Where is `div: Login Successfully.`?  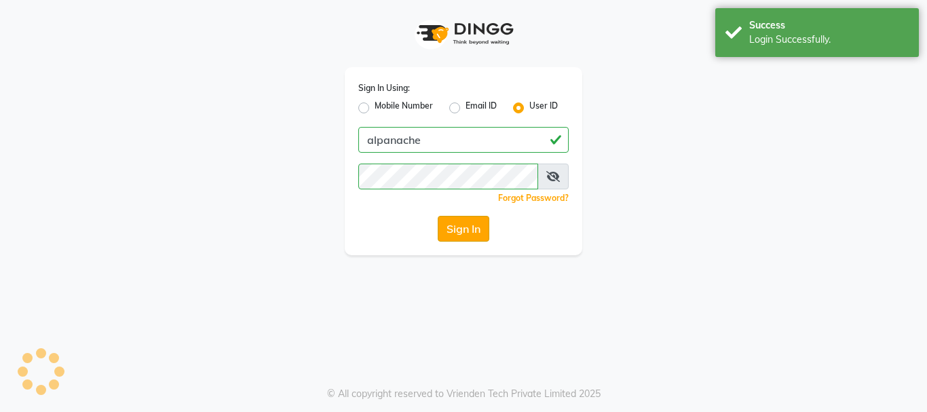
div: Login Successfully. is located at coordinates (828, 39).